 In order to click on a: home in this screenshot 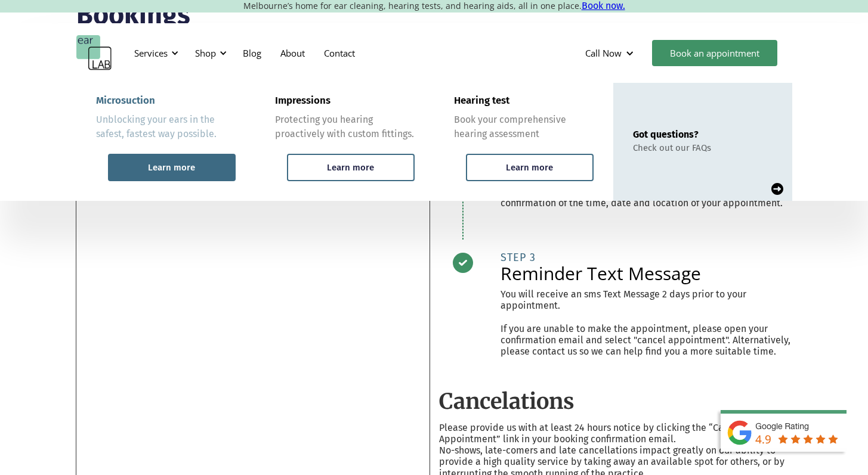, I will do `click(94, 53)`.